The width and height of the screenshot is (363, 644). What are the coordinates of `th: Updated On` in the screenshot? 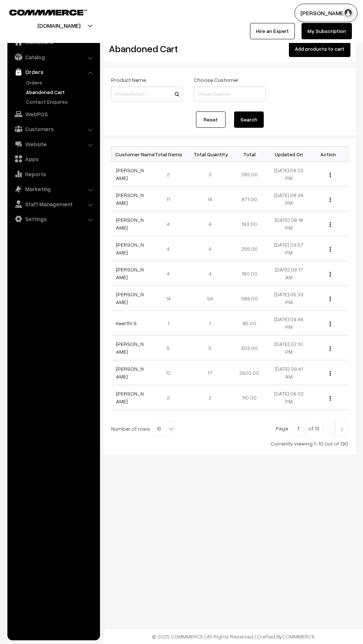 It's located at (289, 154).